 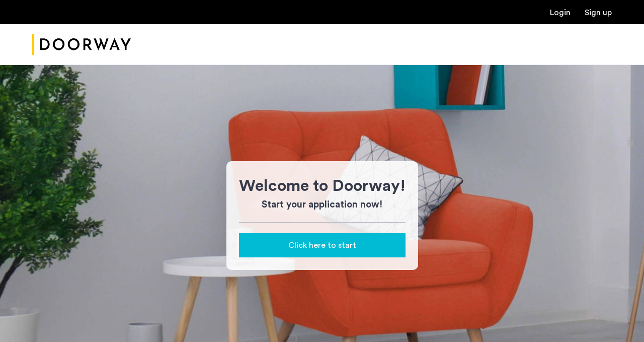 What do you see at coordinates (81, 45) in the screenshot?
I see `a: Cazamio Logo` at bounding box center [81, 45].